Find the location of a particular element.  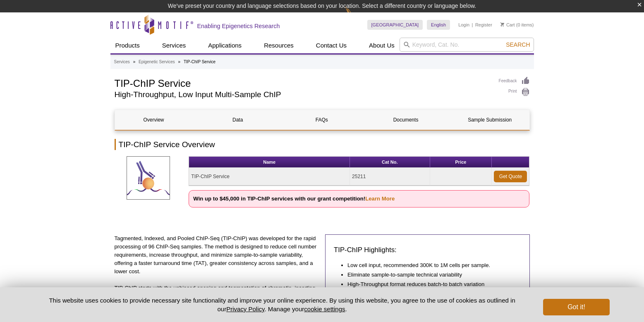

a: About Us is located at coordinates (382, 46).